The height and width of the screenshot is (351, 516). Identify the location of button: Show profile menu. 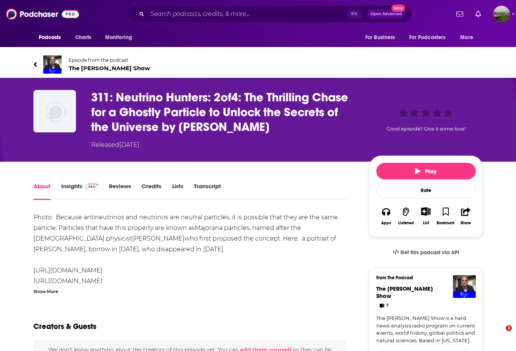
(502, 14).